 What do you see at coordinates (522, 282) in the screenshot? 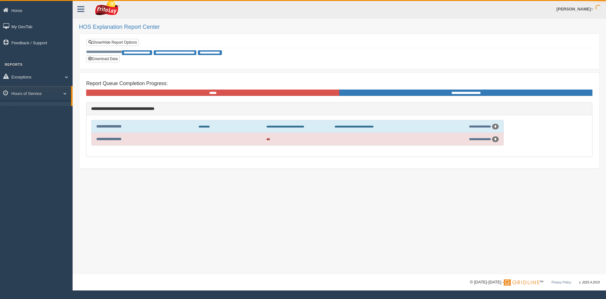
I see `img: Gridline` at bounding box center [522, 282].